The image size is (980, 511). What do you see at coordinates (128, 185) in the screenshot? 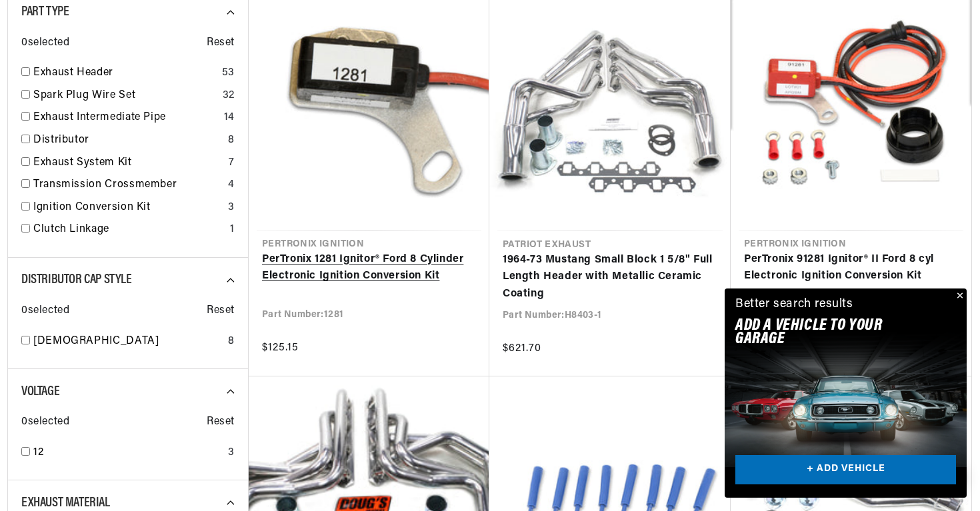
I see `a: Transmission Crossmember` at bounding box center [128, 185].